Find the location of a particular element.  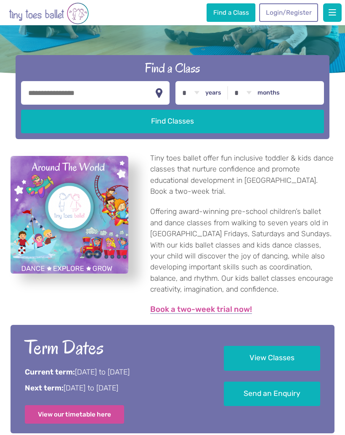

p: Tiny toes ballet offer fun inclusive toddler & kids dance classes that nurture confidence and pro... is located at coordinates (242, 175).